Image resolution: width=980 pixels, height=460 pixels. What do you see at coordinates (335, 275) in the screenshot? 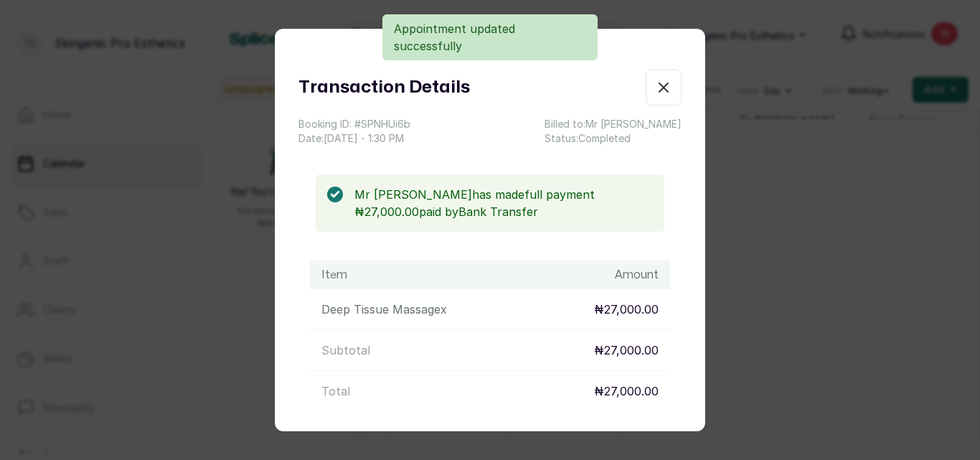
I see `h1: Item` at bounding box center [335, 275].